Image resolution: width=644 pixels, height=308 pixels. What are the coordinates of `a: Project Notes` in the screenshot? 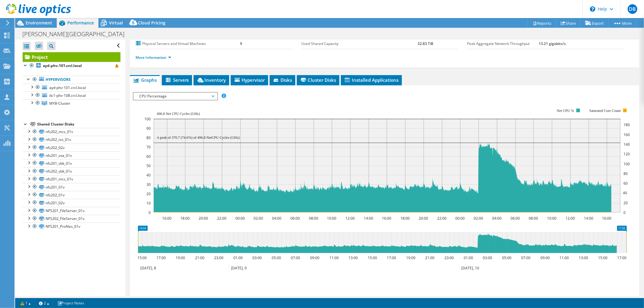 It's located at (71, 303).